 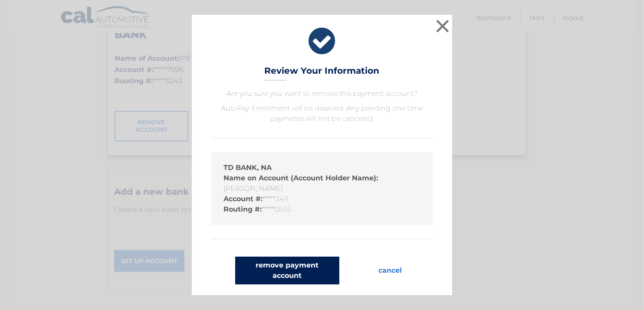 I want to click on button: remove payment account, so click(x=287, y=271).